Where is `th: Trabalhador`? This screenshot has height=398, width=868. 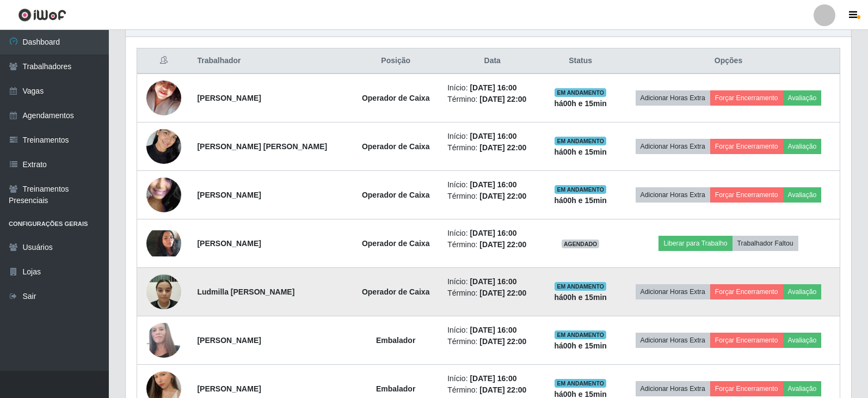
th: Trabalhador is located at coordinates (270, 61).